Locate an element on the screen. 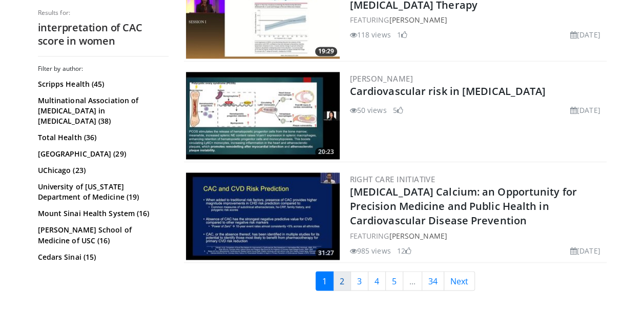  a: Next is located at coordinates (460, 281).